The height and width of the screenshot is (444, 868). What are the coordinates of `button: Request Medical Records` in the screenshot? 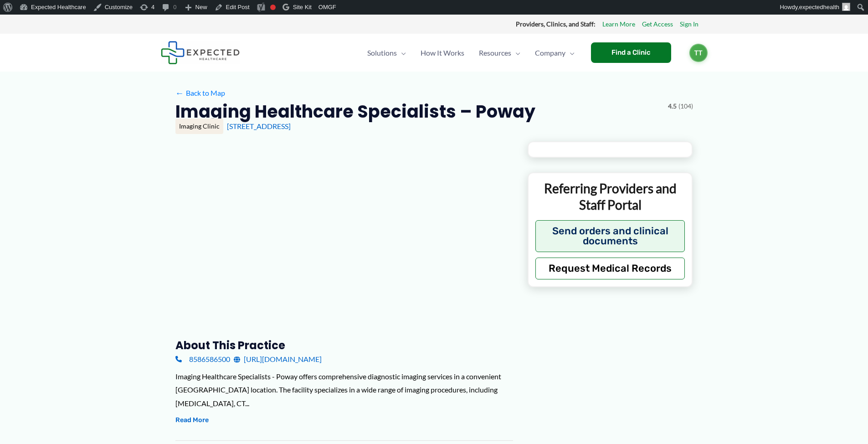 It's located at (610, 268).